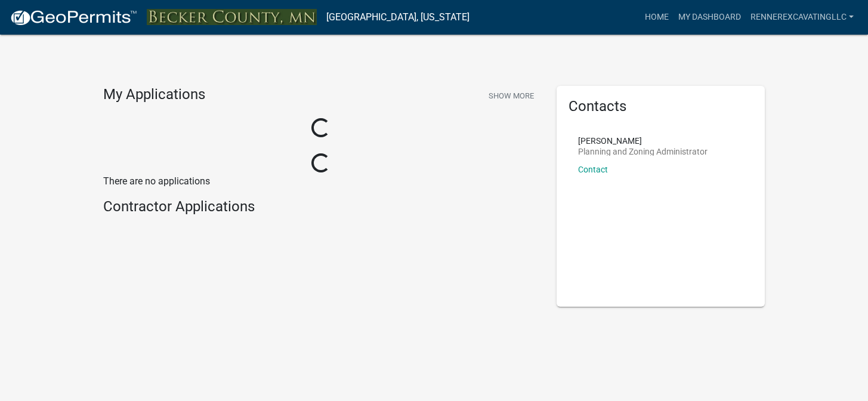  What do you see at coordinates (321, 206) in the screenshot?
I see `h4: Contractor Applications` at bounding box center [321, 206].